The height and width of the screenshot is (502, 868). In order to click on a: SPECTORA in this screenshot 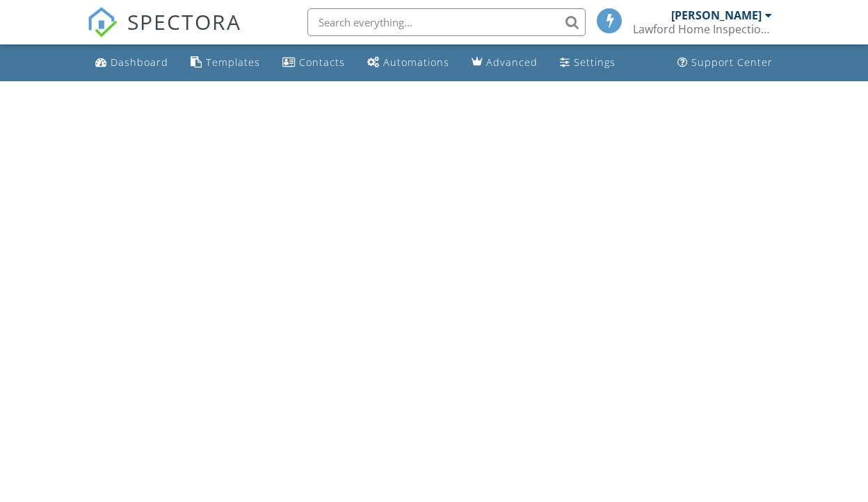, I will do `click(164, 34)`.